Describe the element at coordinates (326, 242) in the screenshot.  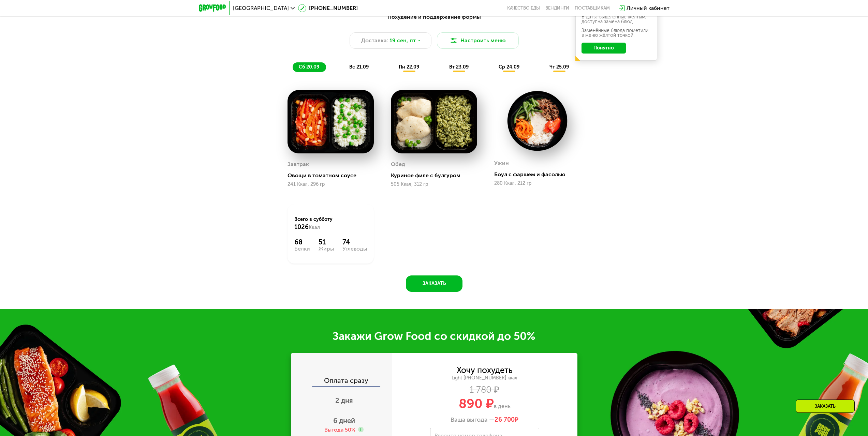
I see `div: 51` at that location.